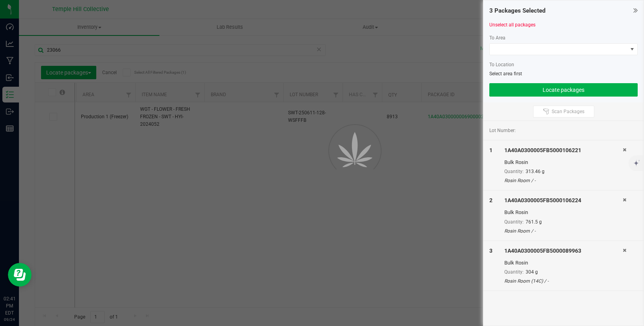 This screenshot has height=326, width=644. Describe the element at coordinates (512, 25) in the screenshot. I see `a: Unselect all packages` at that location.